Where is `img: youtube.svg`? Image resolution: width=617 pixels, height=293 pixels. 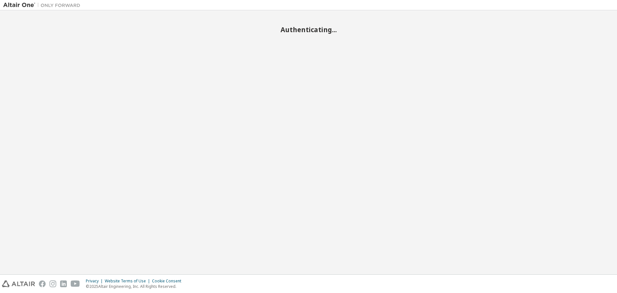 img: youtube.svg is located at coordinates (75, 283).